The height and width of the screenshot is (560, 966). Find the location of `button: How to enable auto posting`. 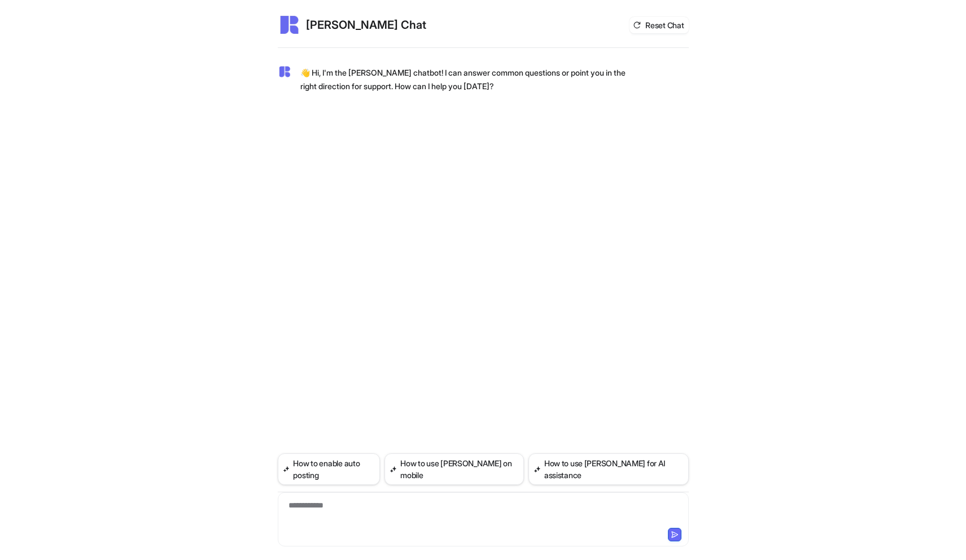

button: How to enable auto posting is located at coordinates (329, 469).